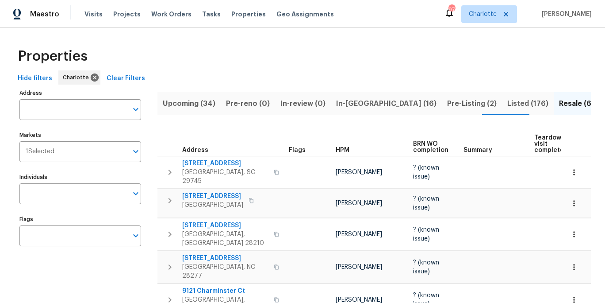  Describe the element at coordinates (225, 291) in the screenshot. I see `span: 9121 Charminster Ct` at that location.